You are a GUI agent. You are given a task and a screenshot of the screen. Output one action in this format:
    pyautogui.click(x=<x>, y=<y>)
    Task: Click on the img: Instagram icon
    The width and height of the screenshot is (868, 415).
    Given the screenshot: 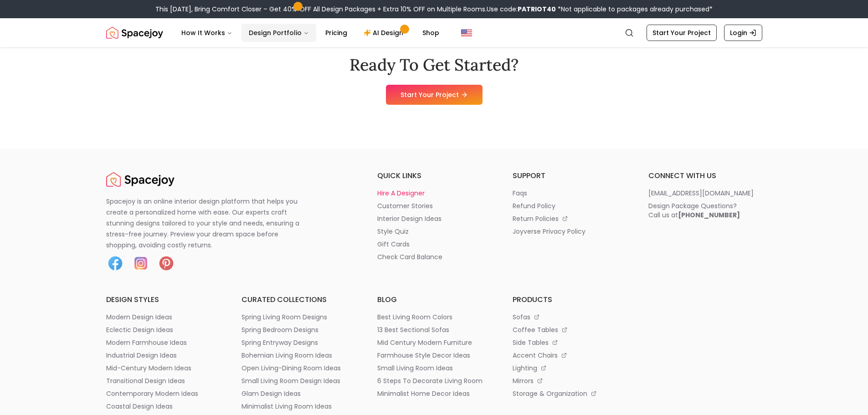 What is the action you would take?
    pyautogui.click(x=141, y=263)
    